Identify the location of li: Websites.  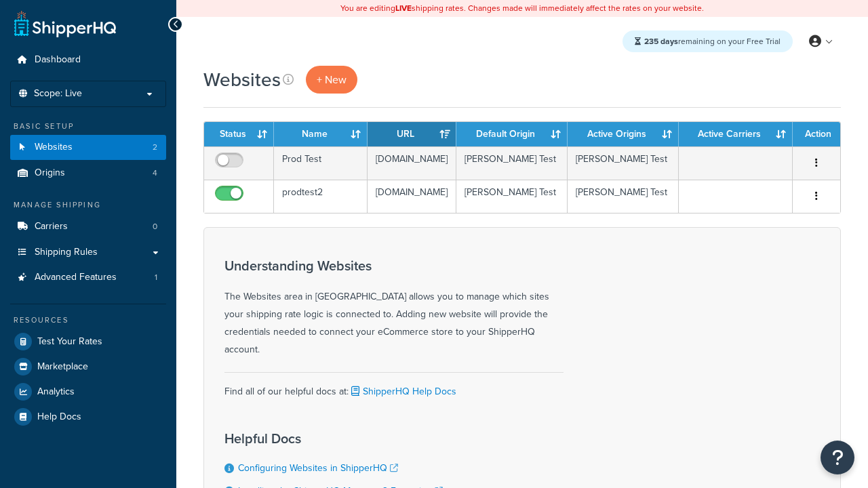
(88, 147).